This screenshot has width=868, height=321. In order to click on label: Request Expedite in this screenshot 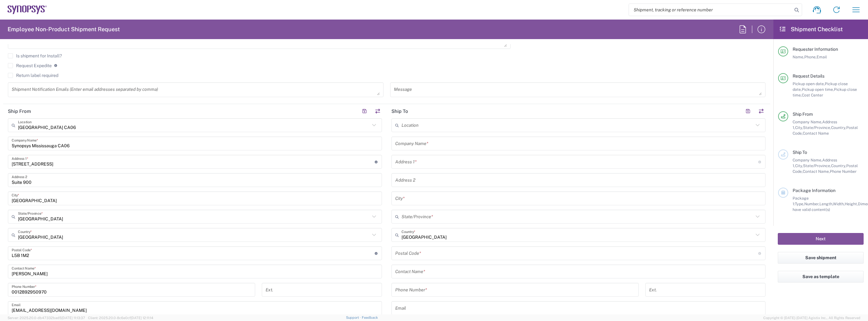, I will do `click(29, 66)`.